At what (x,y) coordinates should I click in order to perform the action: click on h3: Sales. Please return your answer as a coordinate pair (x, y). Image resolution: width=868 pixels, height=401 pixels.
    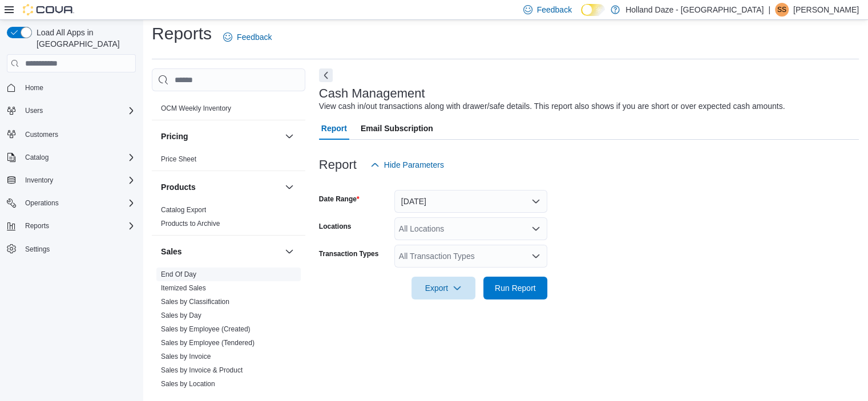
    Looking at the image, I should click on (171, 251).